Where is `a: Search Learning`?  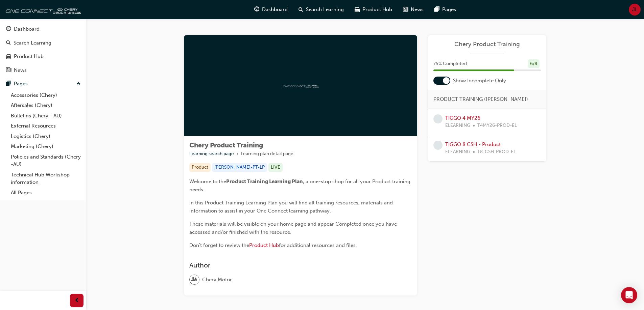
a: Search Learning is located at coordinates (43, 43).